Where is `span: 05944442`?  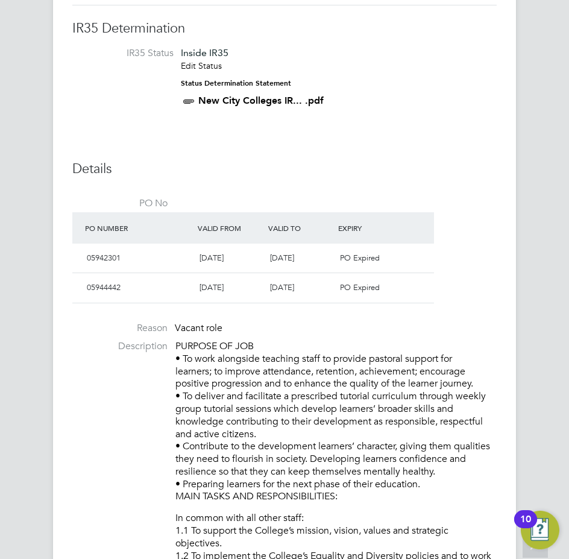 span: 05944442 is located at coordinates (104, 287).